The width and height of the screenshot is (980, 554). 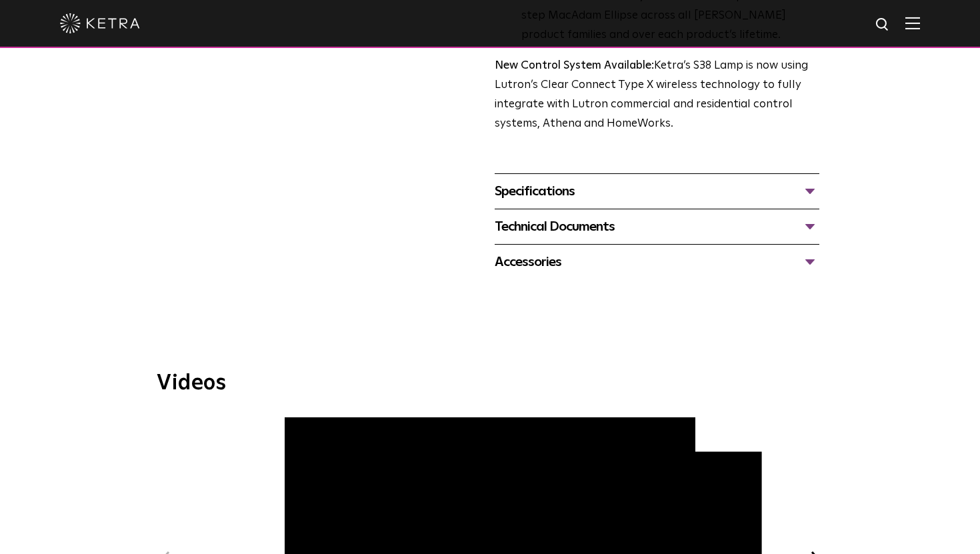 I want to click on h3: Videos, so click(x=490, y=383).